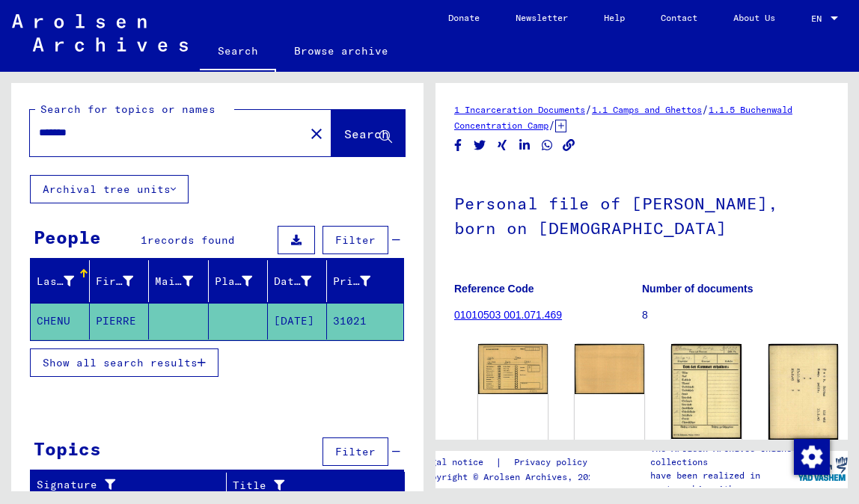  I want to click on a: 01010503 001.071.469, so click(508, 315).